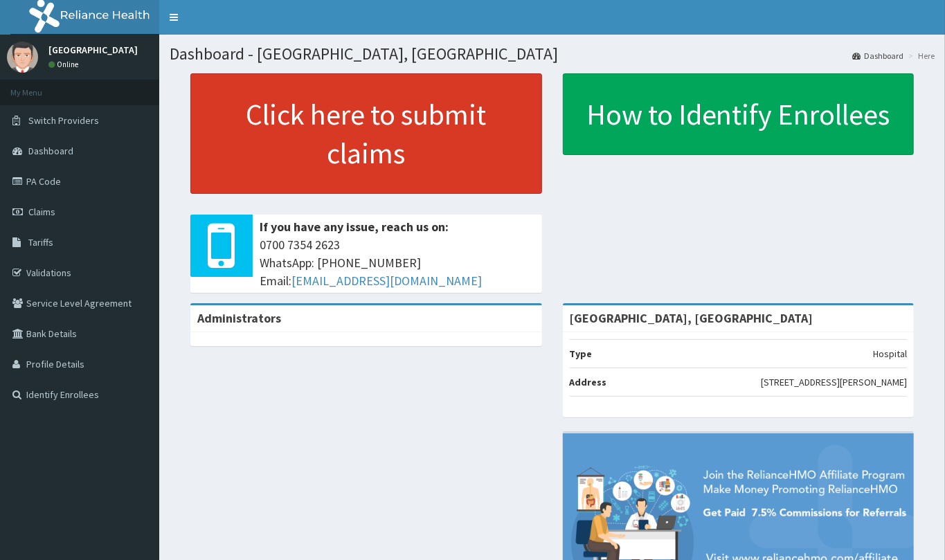  What do you see at coordinates (239, 318) in the screenshot?
I see `b: Administrators` at bounding box center [239, 318].